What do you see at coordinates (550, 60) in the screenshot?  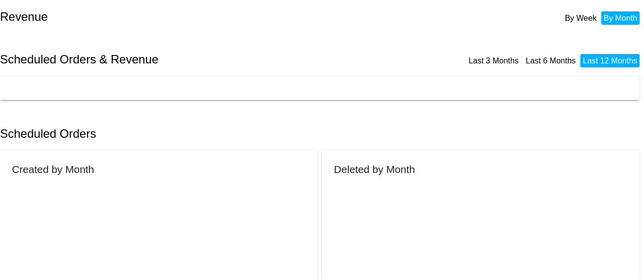 I see `a: Last 6 Months` at bounding box center [550, 60].